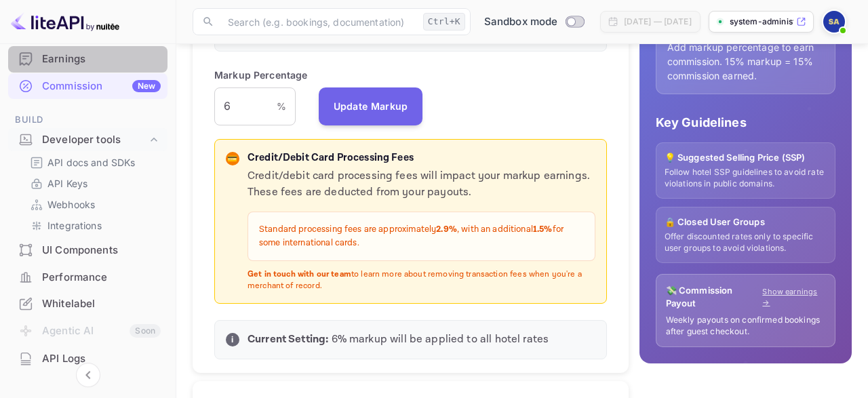  Describe the element at coordinates (88, 120) in the screenshot. I see `span: Build` at that location.